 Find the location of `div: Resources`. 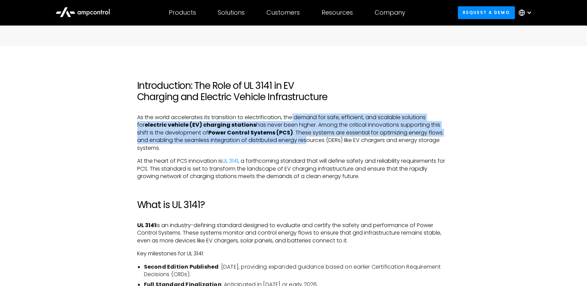

div: Resources is located at coordinates (337, 13).